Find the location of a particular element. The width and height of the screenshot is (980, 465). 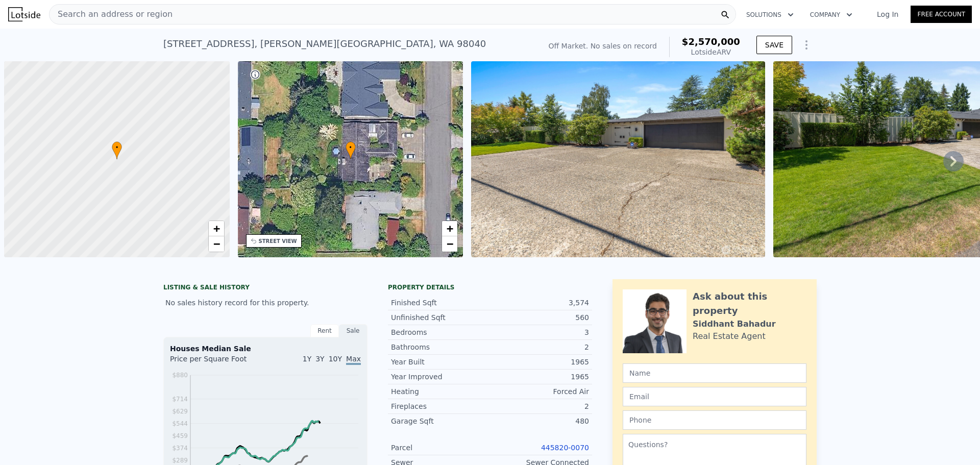

div: Bathrooms is located at coordinates (440, 347).